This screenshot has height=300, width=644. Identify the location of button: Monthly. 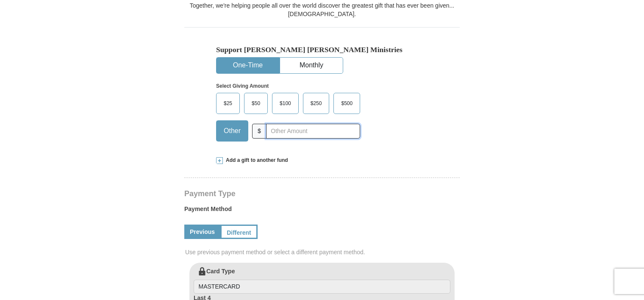
(311, 65).